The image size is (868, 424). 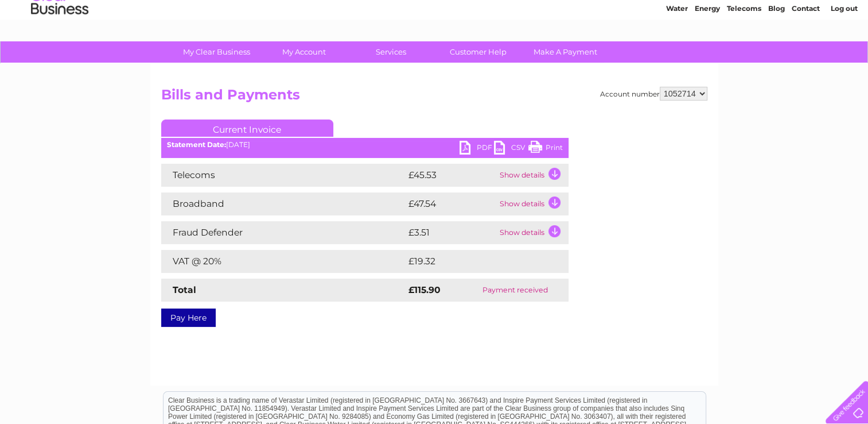 I want to click on span: 0333 014 3131, so click(x=691, y=13).